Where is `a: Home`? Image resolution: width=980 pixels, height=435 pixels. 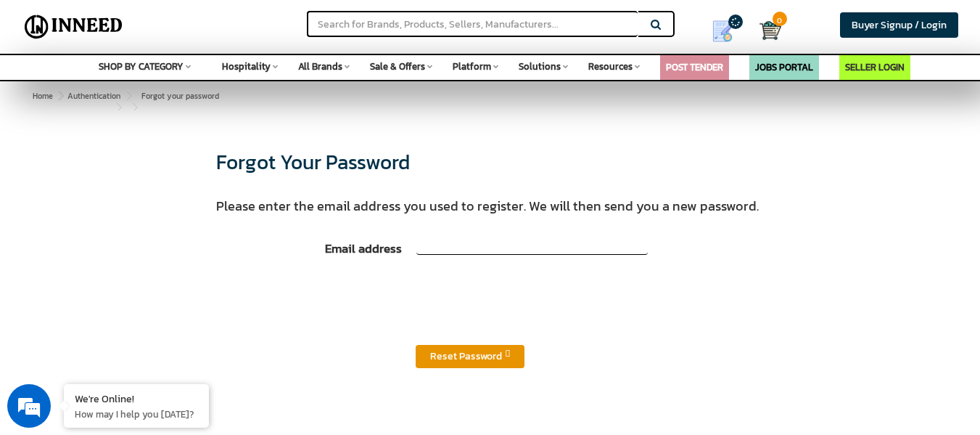
a: Home is located at coordinates (43, 96).